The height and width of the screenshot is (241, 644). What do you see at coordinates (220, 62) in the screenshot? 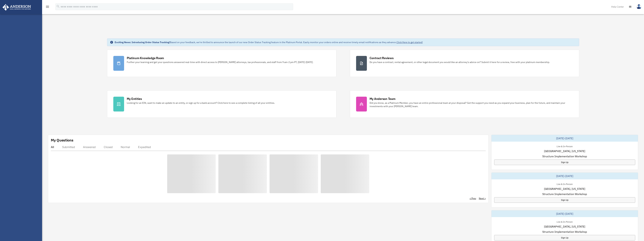
I see `div: Further your learning and get your questions answered real-time with direct access to [PERSON_NAM...` at bounding box center [220, 62].